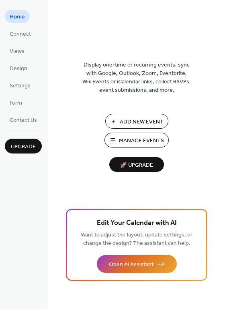 This screenshot has height=309, width=225. I want to click on span: Views, so click(17, 51).